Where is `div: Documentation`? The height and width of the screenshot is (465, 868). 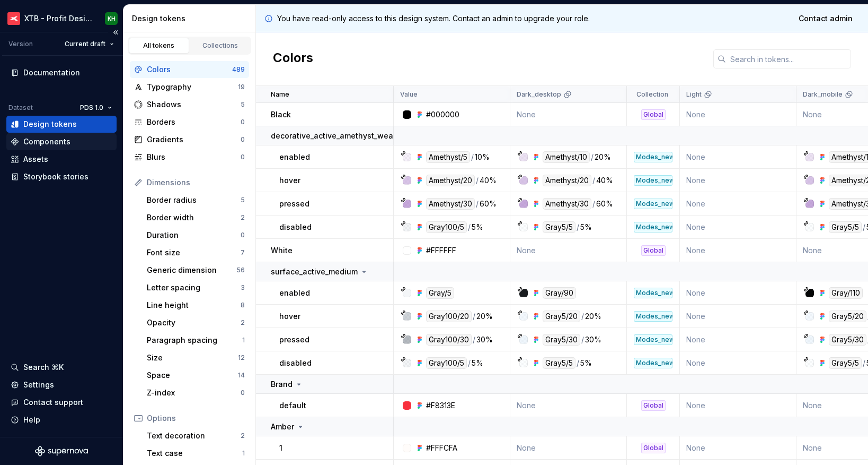
div: Documentation is located at coordinates (52, 73).